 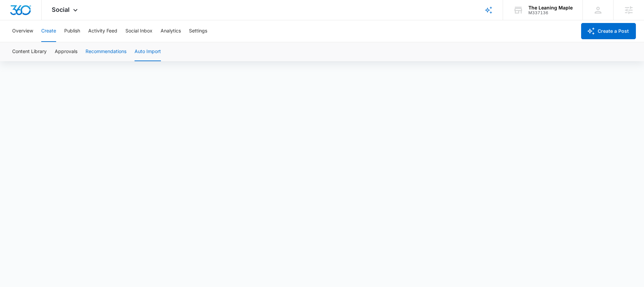 What do you see at coordinates (72, 31) in the screenshot?
I see `button: Publish` at bounding box center [72, 31].